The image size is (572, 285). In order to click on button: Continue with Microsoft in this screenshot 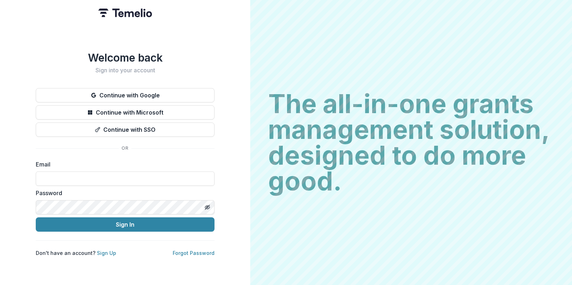, I will do `click(125, 112)`.